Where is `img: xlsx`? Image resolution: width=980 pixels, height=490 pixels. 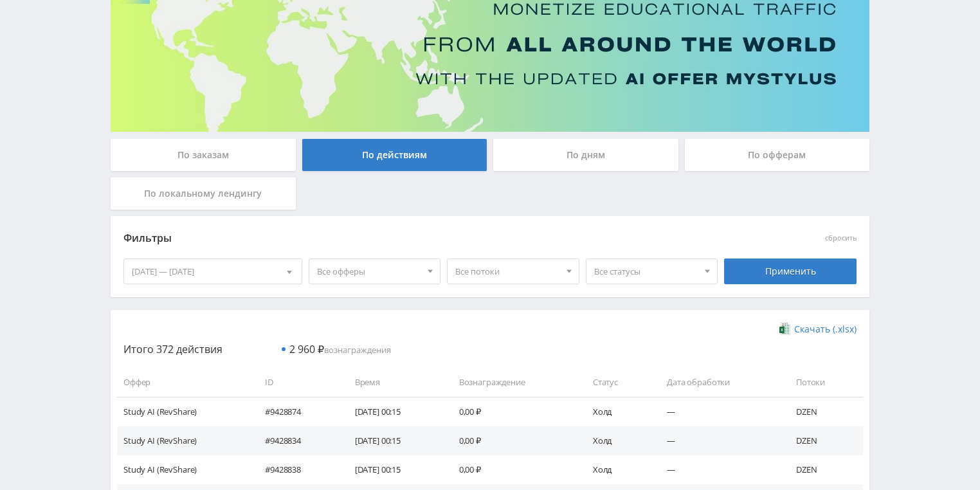 img: xlsx is located at coordinates (785, 329).